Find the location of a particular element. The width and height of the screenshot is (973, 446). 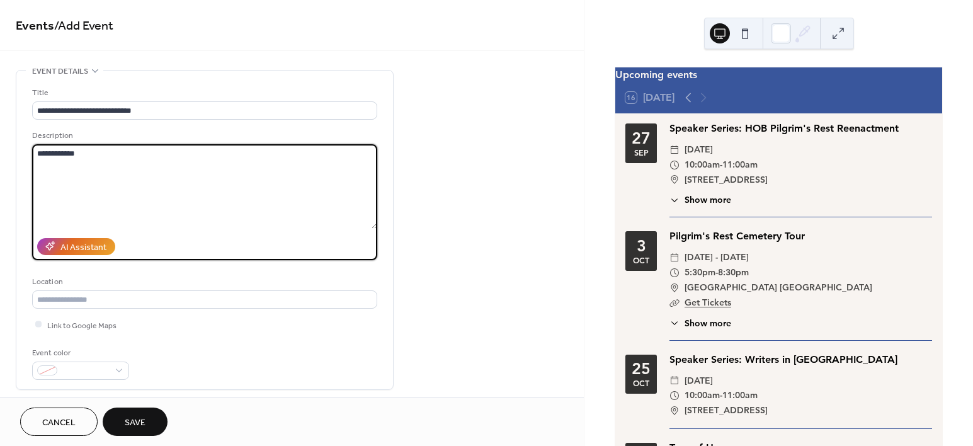

span: Link to Google Maps is located at coordinates (82, 325).